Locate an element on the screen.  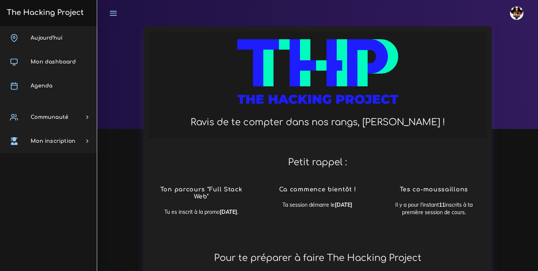
h2: Petit rappel : is located at coordinates (318, 162).